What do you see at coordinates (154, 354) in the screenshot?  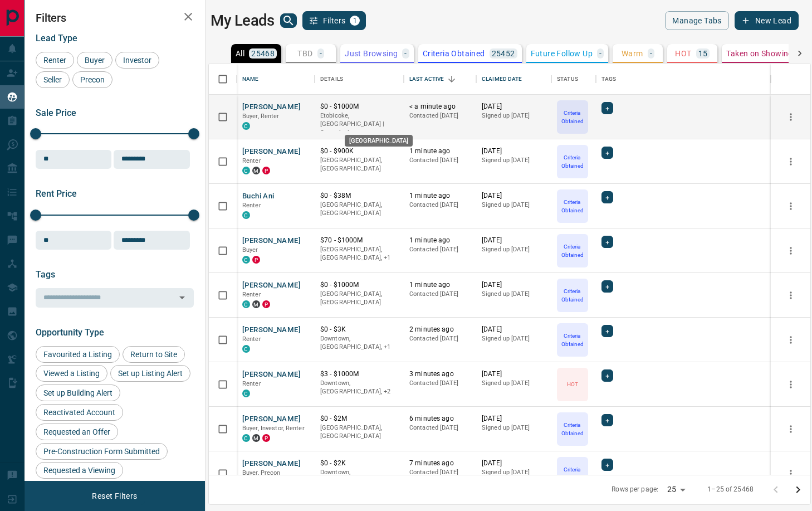 I see `span: Return to Site` at bounding box center [154, 354].